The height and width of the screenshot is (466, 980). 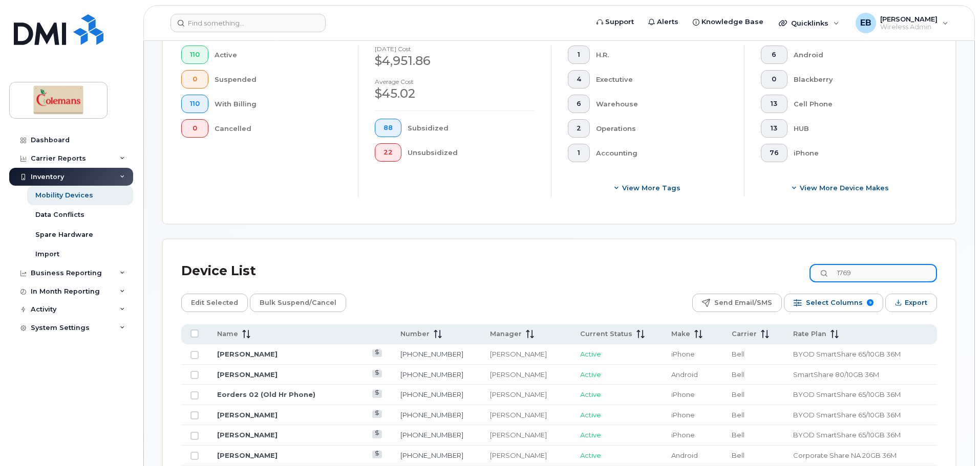 What do you see at coordinates (455, 94) in the screenshot?
I see `div: $45.02` at bounding box center [455, 94].